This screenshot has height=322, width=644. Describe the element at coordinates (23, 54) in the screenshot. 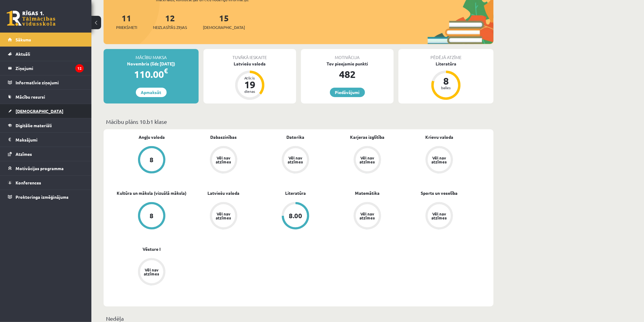

I see `span: Aktuāli` at that location.